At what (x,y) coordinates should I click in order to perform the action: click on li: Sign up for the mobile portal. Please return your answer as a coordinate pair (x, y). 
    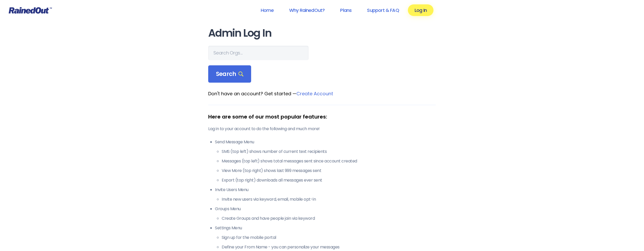
    Looking at the image, I should click on (329, 238).